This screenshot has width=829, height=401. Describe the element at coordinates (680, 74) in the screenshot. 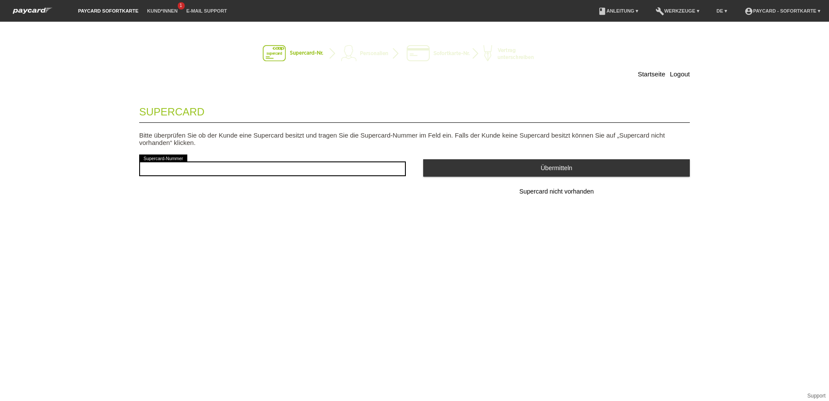

I see `a: Logout` at that location.